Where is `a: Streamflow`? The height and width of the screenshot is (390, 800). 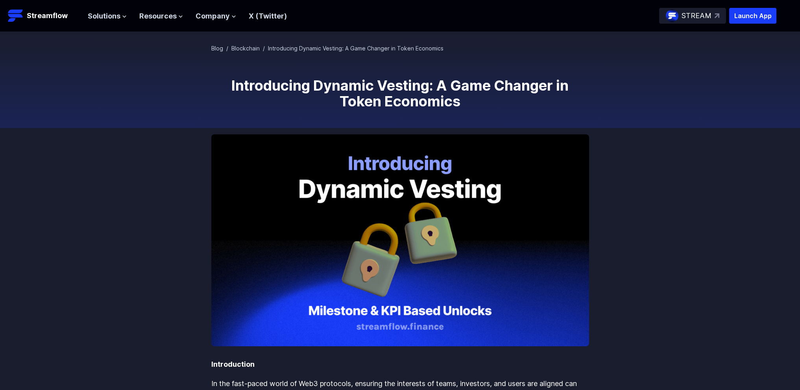
a: Streamflow is located at coordinates (44, 16).